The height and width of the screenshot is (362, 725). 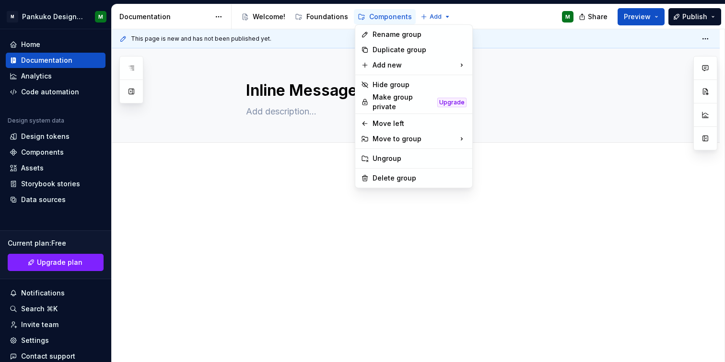 I want to click on div: Move to group, so click(x=414, y=139).